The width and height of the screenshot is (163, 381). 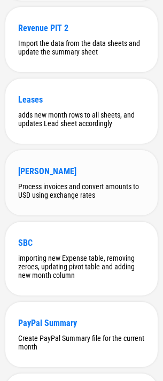 What do you see at coordinates (81, 323) in the screenshot?
I see `div: PayPal Summary` at bounding box center [81, 323].